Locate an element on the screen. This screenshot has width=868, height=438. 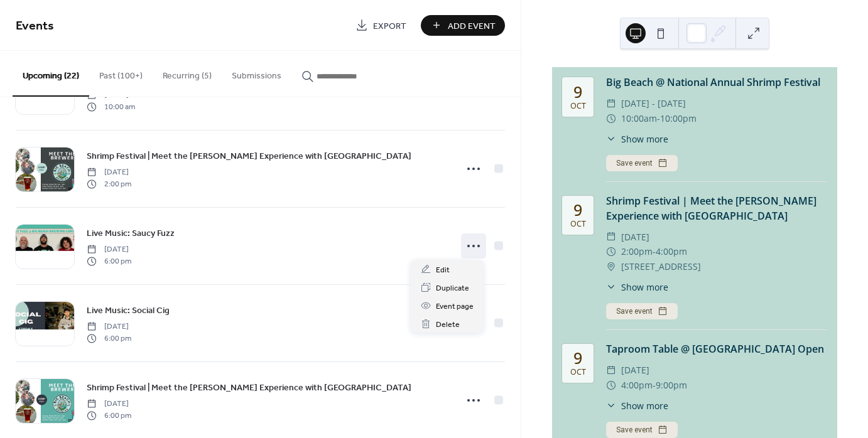
span: 2:00pm is located at coordinates (637, 252).